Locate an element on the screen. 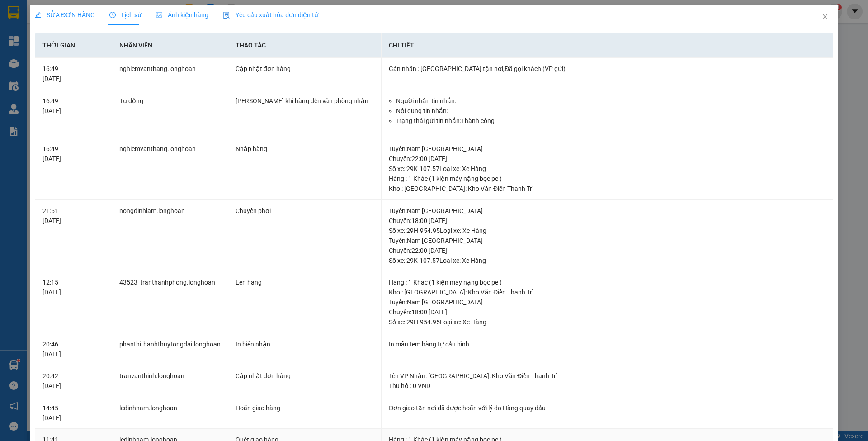  div: Đơn giao tận nơi đã được hoãn với lý do Hàng quay đầu is located at coordinates (607, 408).